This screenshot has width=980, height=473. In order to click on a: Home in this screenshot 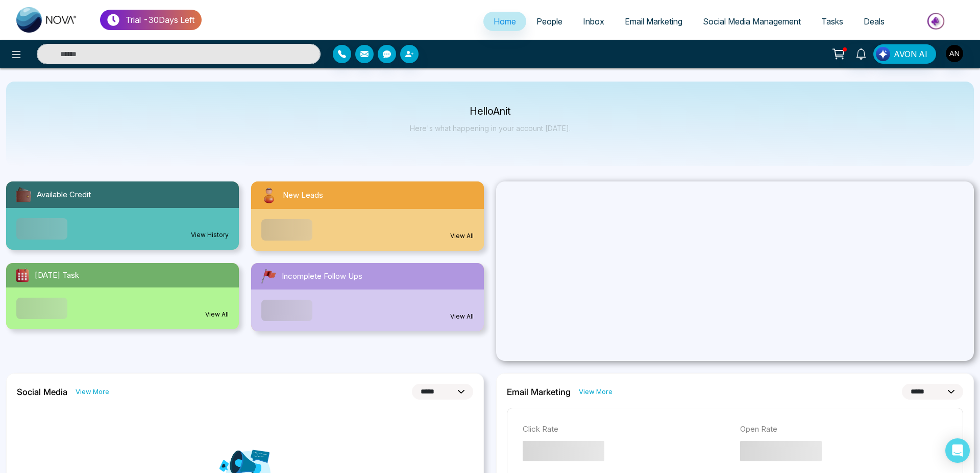, I will do `click(505, 21)`.